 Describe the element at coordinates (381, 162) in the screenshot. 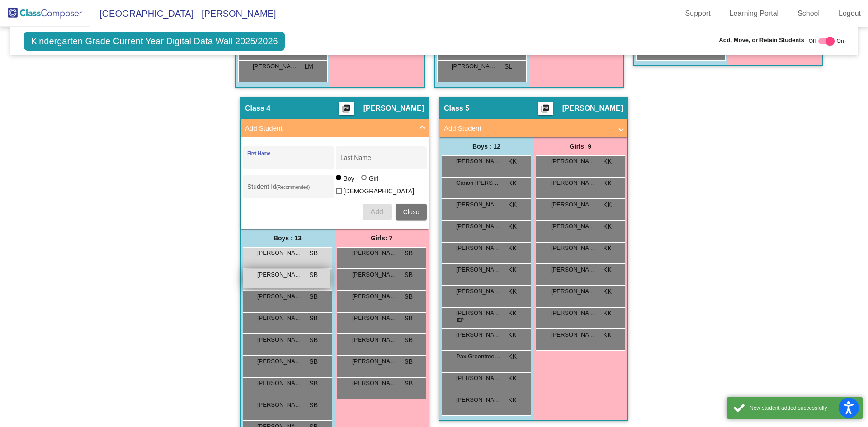

I see `input: Last Name` at that location.